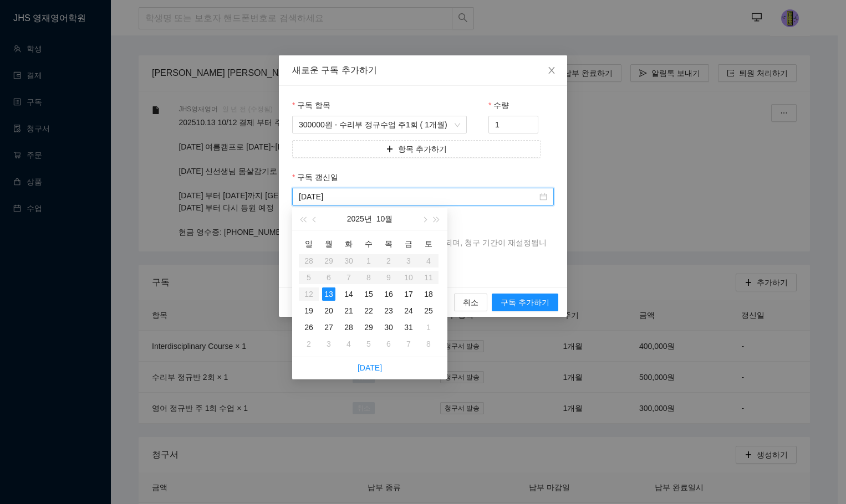 The width and height of the screenshot is (846, 504). I want to click on button: plus항목 추가하기, so click(417, 149).